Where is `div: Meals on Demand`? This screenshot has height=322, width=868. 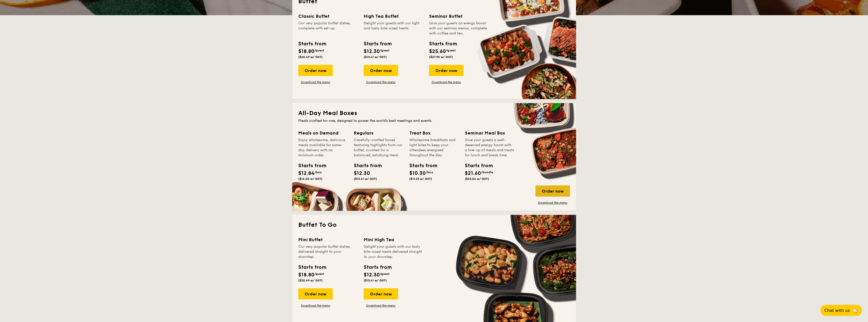
div: Meals on Demand is located at coordinates (323, 133).